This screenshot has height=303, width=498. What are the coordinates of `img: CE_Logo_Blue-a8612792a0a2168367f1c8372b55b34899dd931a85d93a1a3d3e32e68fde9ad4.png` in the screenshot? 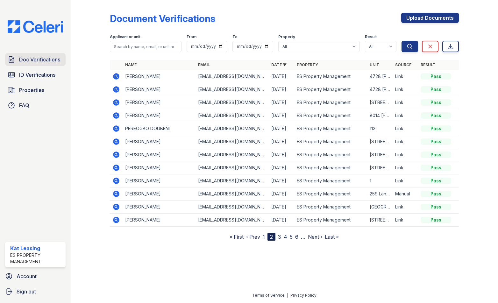 It's located at (35, 26).